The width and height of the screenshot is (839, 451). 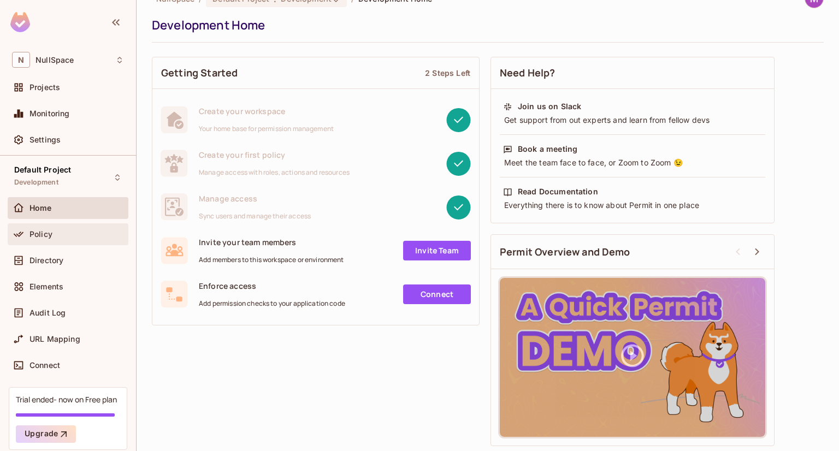 What do you see at coordinates (274, 155) in the screenshot?
I see `span: Create your first policy` at bounding box center [274, 155].